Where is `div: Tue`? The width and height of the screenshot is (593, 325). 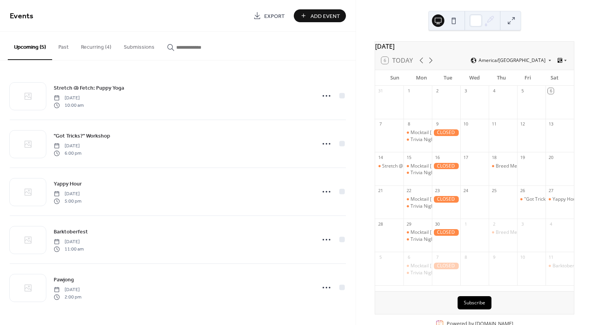 div: Tue is located at coordinates (448, 78).